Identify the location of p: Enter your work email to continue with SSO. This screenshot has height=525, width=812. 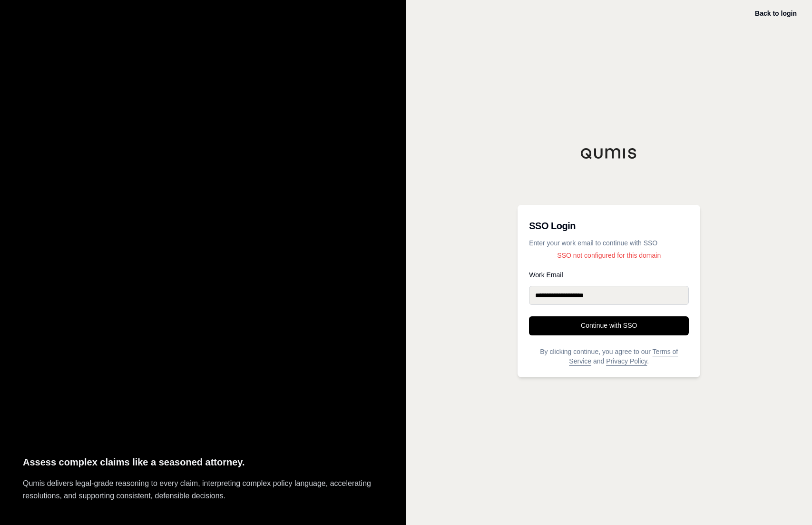
(609, 243).